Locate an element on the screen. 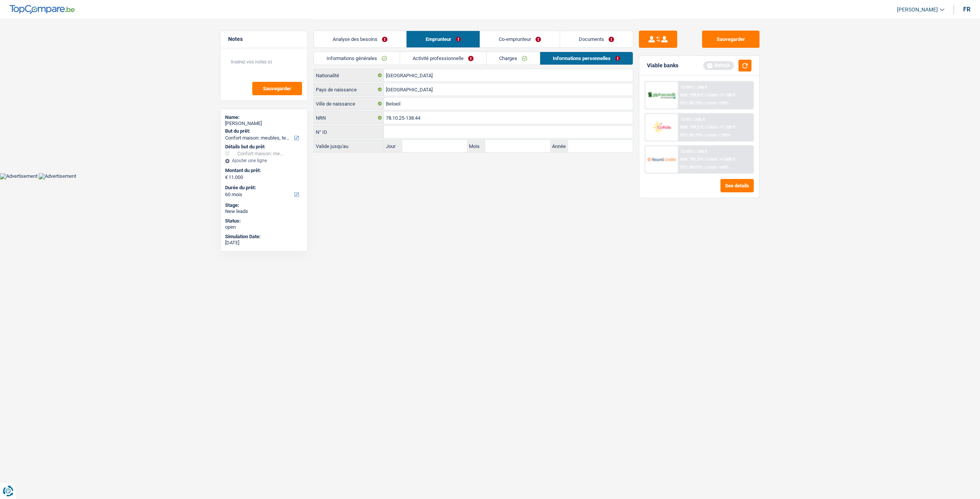 The width and height of the screenshot is (980, 499). a: Documents is located at coordinates (597, 39).